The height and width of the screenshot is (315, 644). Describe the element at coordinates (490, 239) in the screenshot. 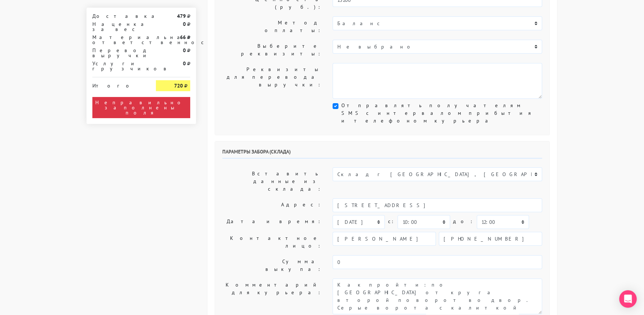

I see `input: Телефон` at that location.